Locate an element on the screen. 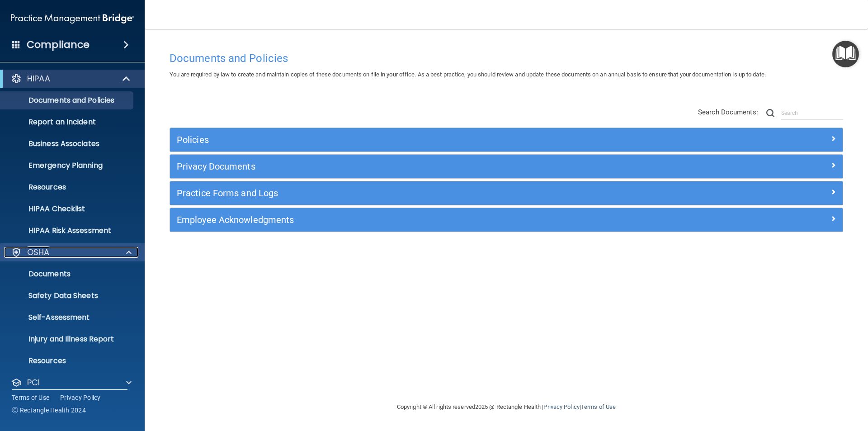 This screenshot has height=431, width=868. p: OSHA is located at coordinates (39, 252).